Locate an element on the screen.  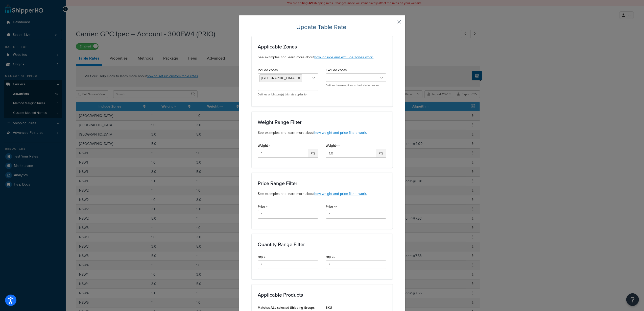
p: Defines the exceptions to the included zones is located at coordinates (356, 86).